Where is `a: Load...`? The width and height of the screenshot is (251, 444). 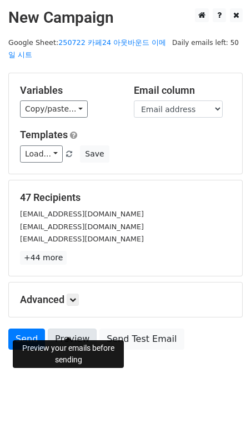
a: Load... is located at coordinates (41, 154).